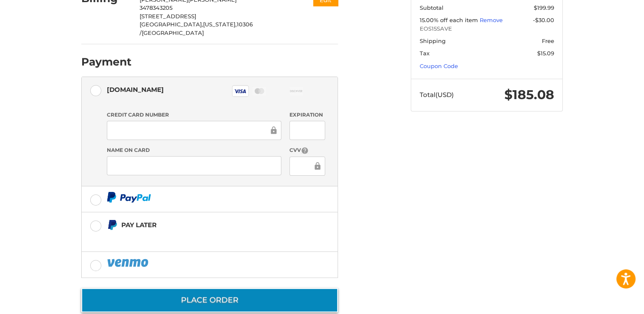 The width and height of the screenshot is (644, 314). What do you see at coordinates (425, 53) in the screenshot?
I see `span: Tax` at bounding box center [425, 53].